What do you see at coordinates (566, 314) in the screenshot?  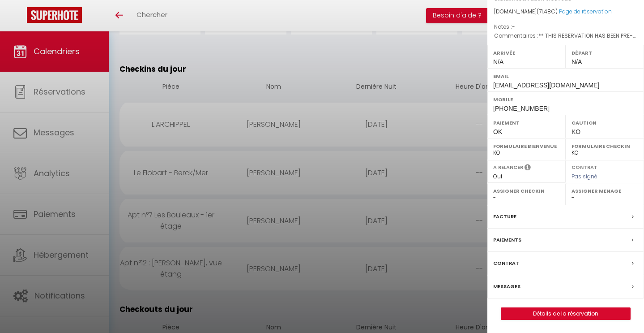 I see `button: Détails de la réservation` at bounding box center [566, 314].